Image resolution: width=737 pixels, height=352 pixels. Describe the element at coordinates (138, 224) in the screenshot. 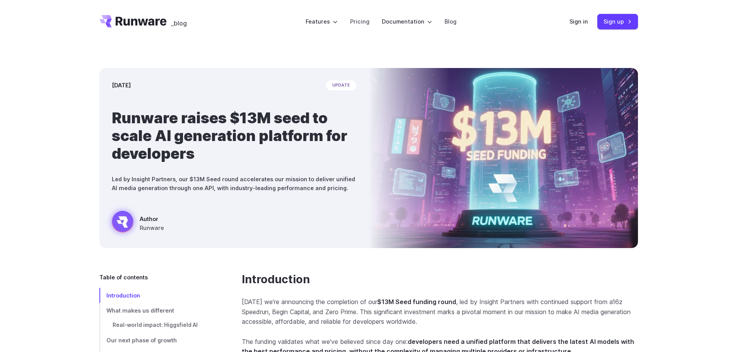

I see `a: Futuristic city scene with neon lights showing Runware announcement of $13M seed funding in large...` at that location.